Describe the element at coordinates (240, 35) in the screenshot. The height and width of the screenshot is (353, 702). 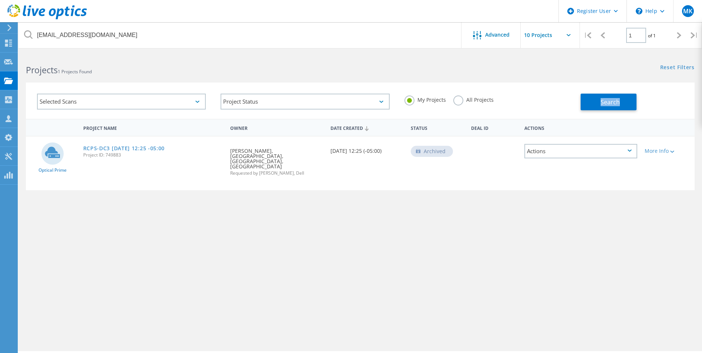
I see `input: Search projects by name, owner, ID, company, etc` at that location.